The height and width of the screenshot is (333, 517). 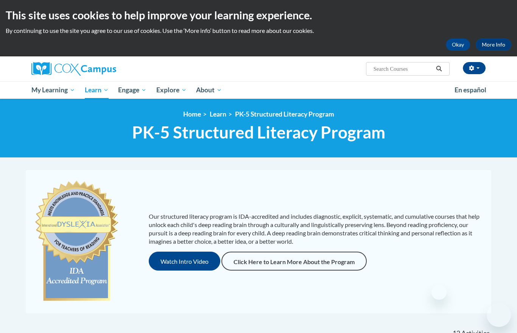 What do you see at coordinates (171, 90) in the screenshot?
I see `a: Explore` at bounding box center [171, 90].